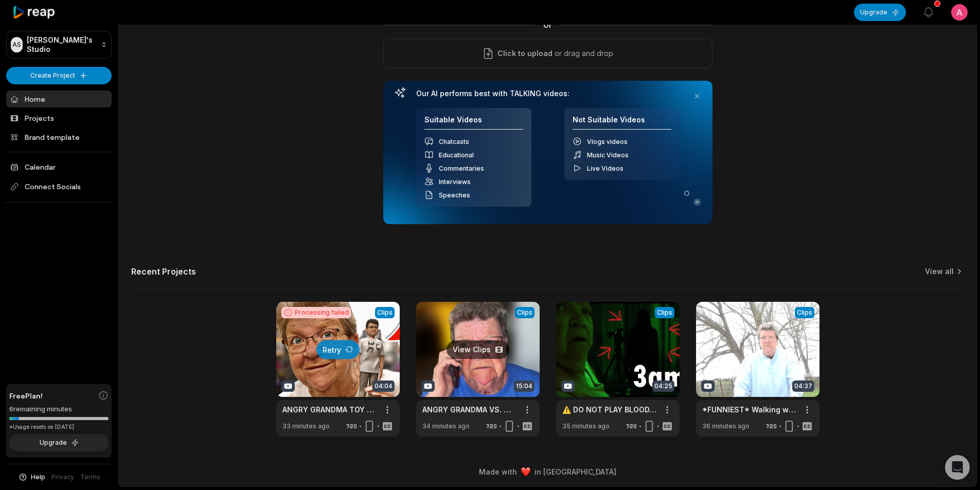 Image resolution: width=980 pixels, height=490 pixels. Describe the element at coordinates (338, 349) in the screenshot. I see `button: Retry` at that location.